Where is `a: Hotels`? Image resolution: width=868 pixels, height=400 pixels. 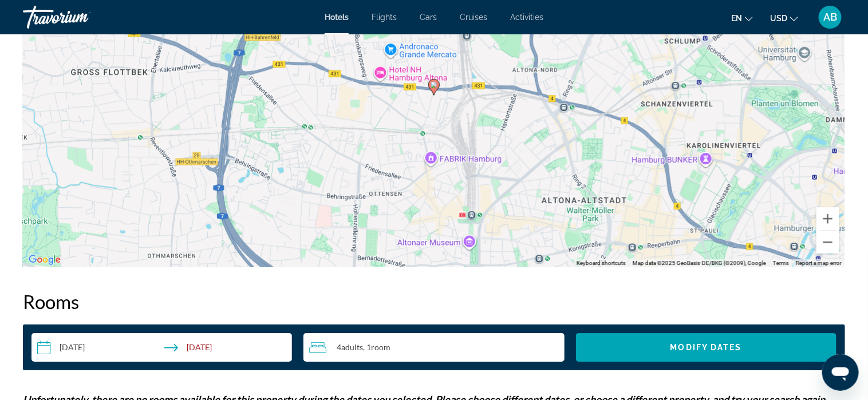 a: Hotels is located at coordinates (337, 17).